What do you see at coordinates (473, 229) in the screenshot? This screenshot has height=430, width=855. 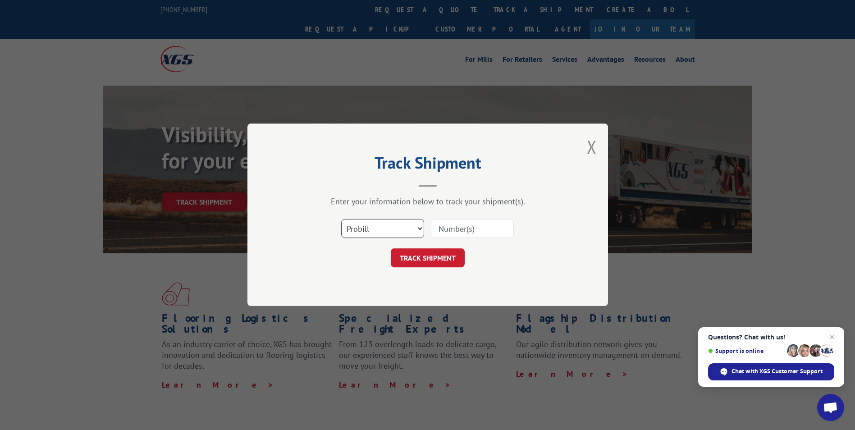 I see `input: Number(s)` at bounding box center [473, 229].